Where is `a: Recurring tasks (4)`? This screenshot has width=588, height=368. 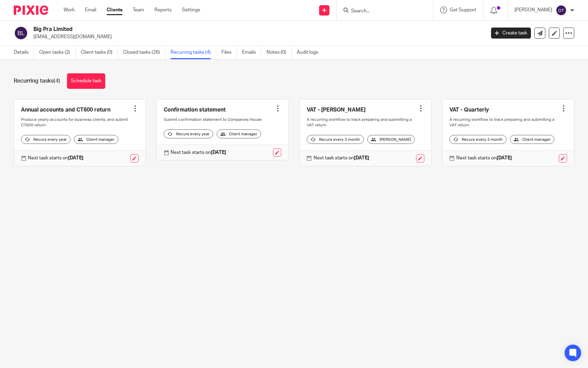 a: Recurring tasks (4) is located at coordinates (193, 52).